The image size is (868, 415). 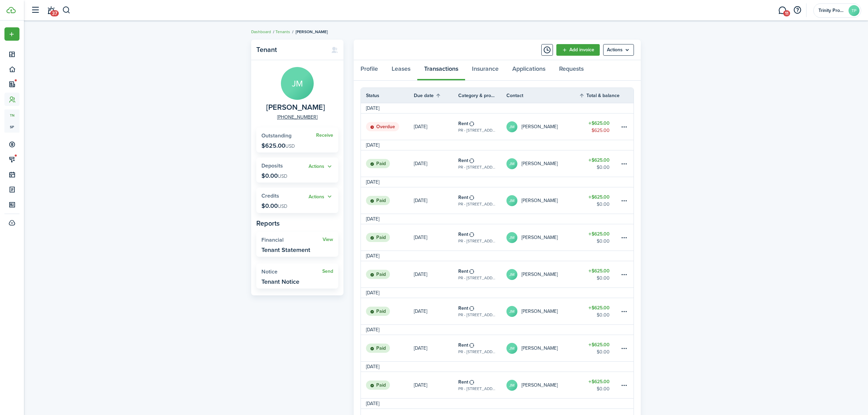 I want to click on span: Outstanding, so click(x=276, y=135).